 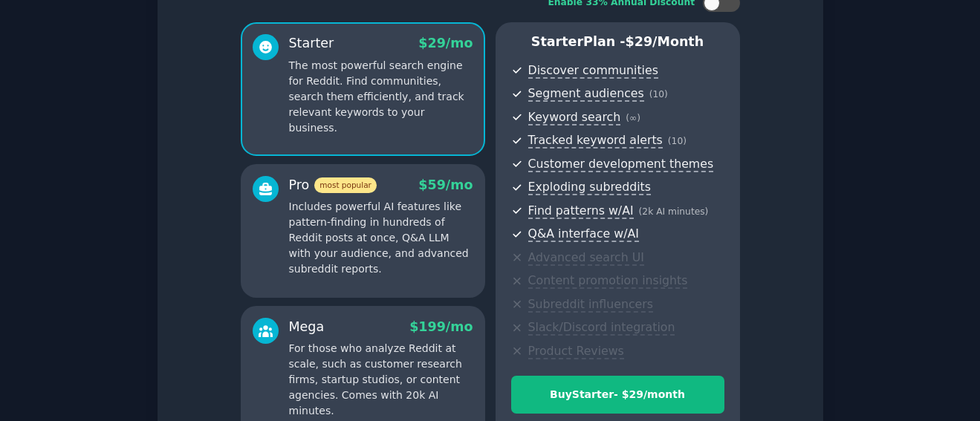 What do you see at coordinates (618, 42) in the screenshot?
I see `p: Starter Plan -` at bounding box center [618, 42].